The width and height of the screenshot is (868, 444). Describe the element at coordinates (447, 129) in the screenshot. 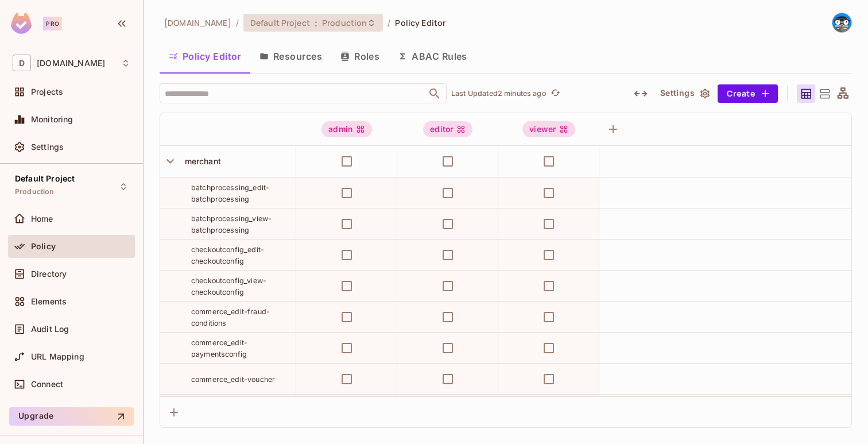

I see `div: editor` at that location.